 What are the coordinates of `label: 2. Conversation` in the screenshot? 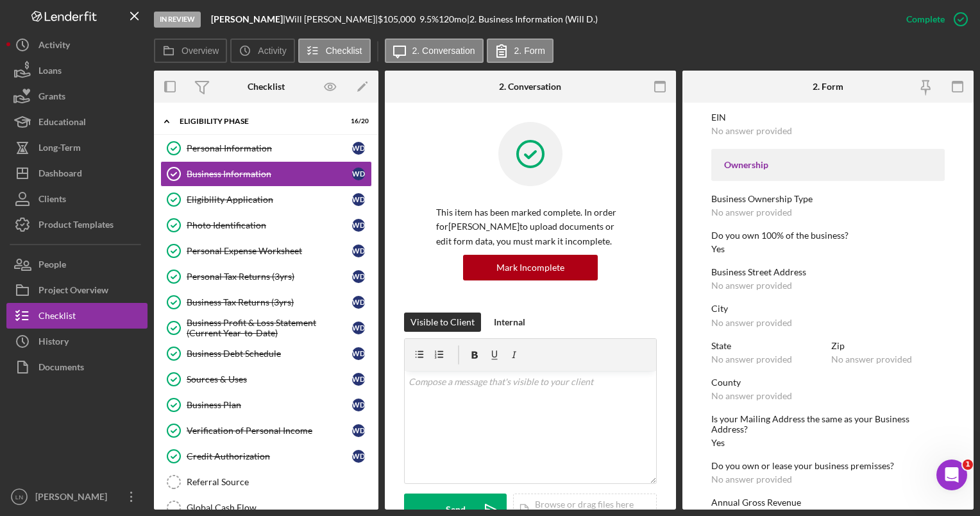 It's located at (444, 50).